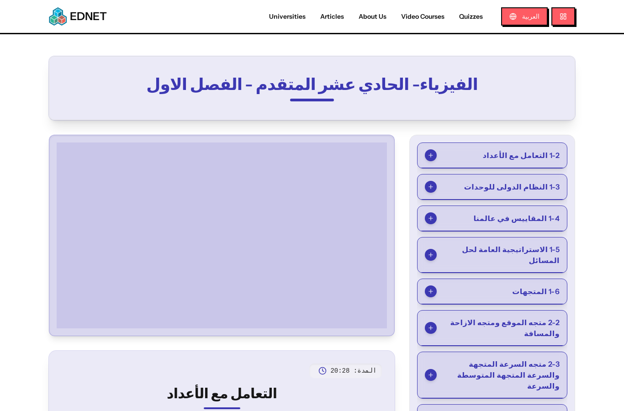 The image size is (624, 411). Describe the element at coordinates (423, 16) in the screenshot. I see `a: Video Courses` at that location.